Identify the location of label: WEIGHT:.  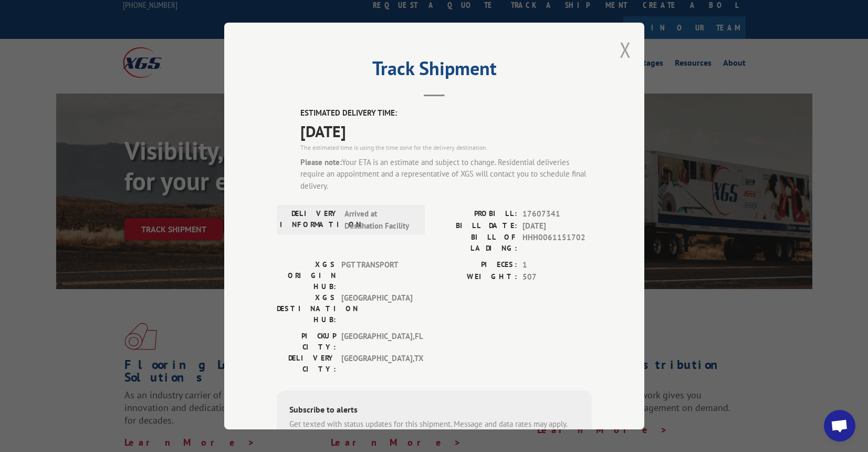
(476, 277).